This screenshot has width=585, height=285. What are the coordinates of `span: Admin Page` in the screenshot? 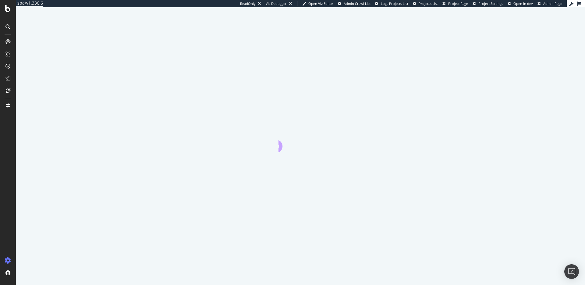 It's located at (553, 3).